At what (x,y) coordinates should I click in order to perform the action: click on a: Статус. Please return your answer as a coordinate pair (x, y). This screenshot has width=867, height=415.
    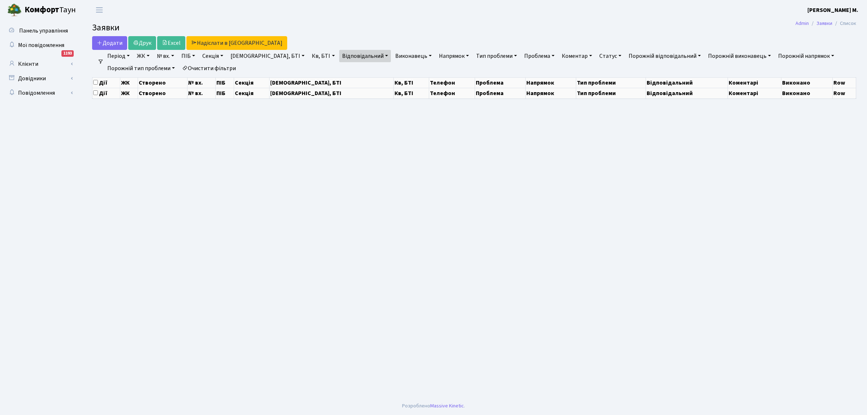
    Looking at the image, I should click on (610, 56).